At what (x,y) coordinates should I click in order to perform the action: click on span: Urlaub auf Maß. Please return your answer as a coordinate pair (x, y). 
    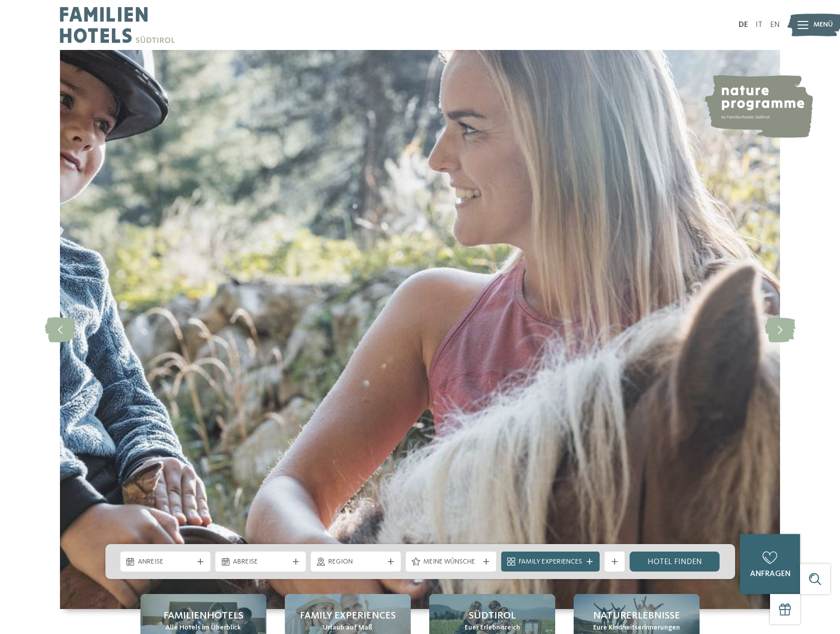
    Looking at the image, I should click on (347, 628).